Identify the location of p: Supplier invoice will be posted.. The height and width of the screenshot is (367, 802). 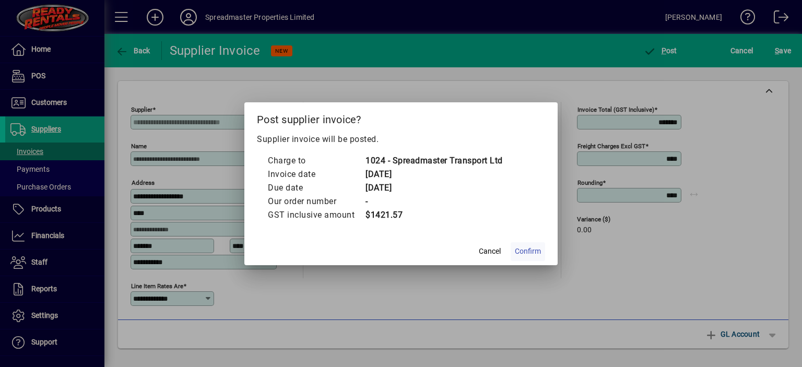
(401, 139).